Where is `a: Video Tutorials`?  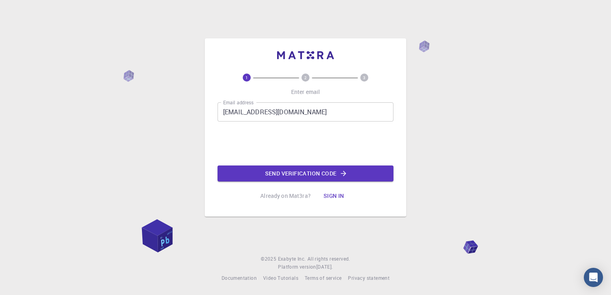
a: Video Tutorials is located at coordinates (281, 278).